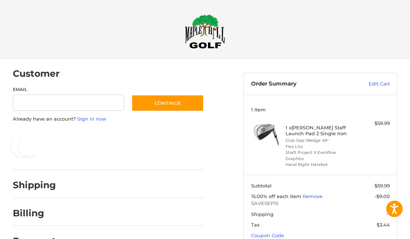 This screenshot has height=239, width=410. I want to click on a: Sign in now, so click(92, 119).